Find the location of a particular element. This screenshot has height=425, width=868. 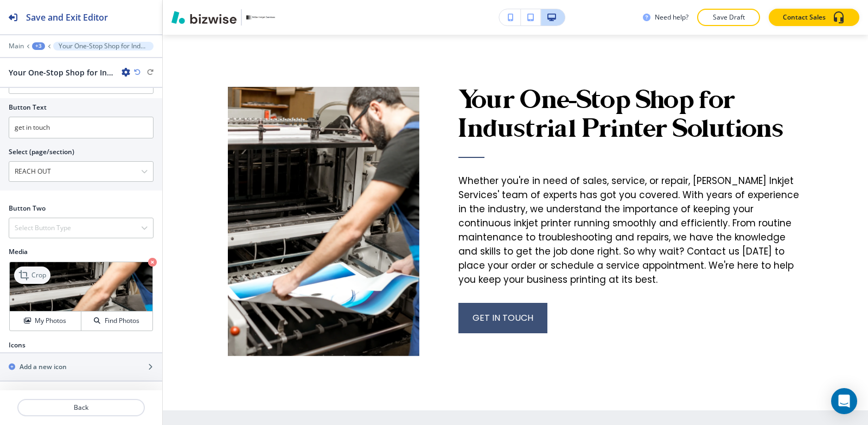

div: Crop is located at coordinates (32, 275).